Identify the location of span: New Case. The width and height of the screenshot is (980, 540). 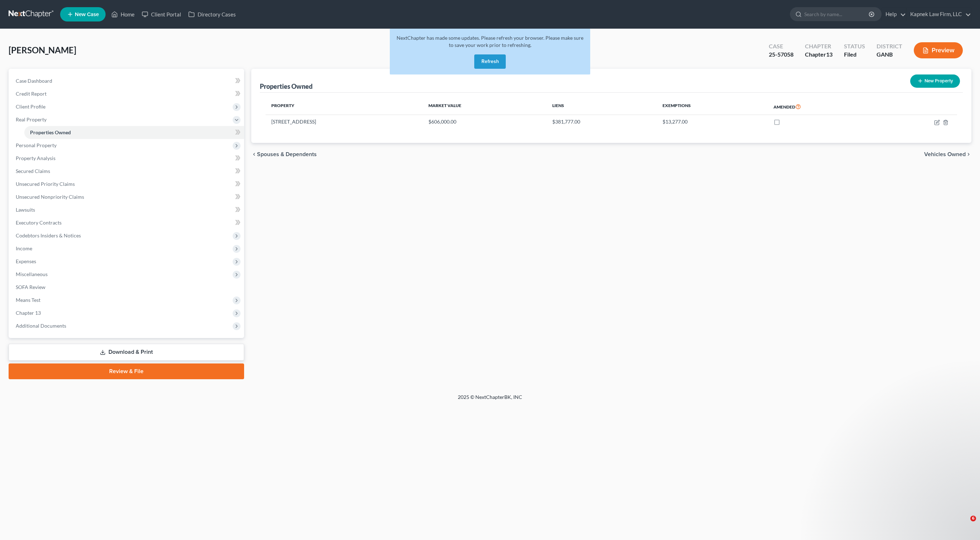
(87, 14).